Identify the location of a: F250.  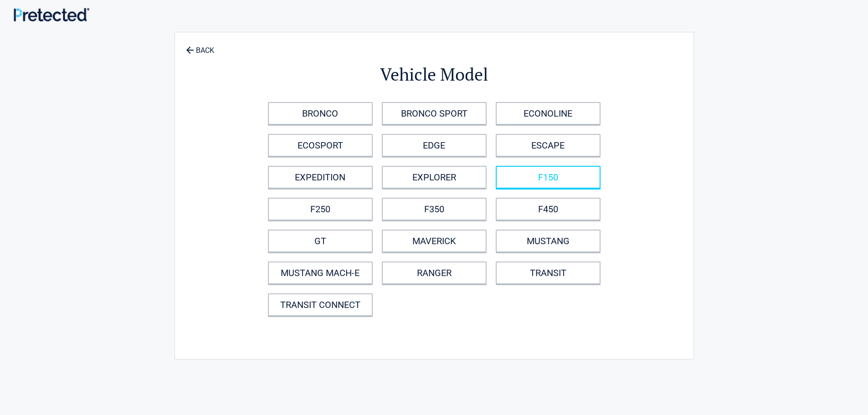
(321, 209).